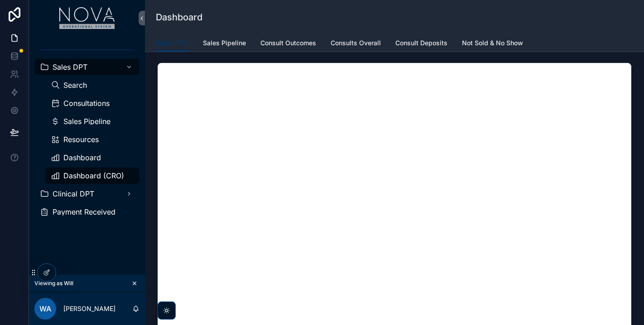  Describe the element at coordinates (87, 134) in the screenshot. I see `div: scrollable content` at that location.